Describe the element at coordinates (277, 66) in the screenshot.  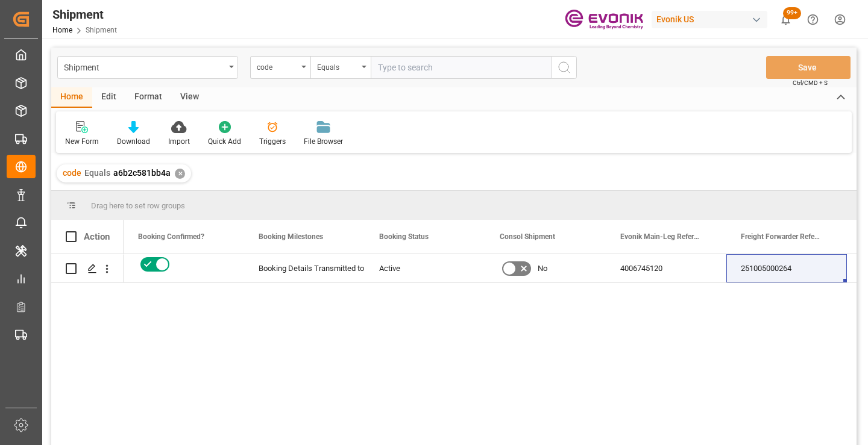
I see `div: code` at that location.